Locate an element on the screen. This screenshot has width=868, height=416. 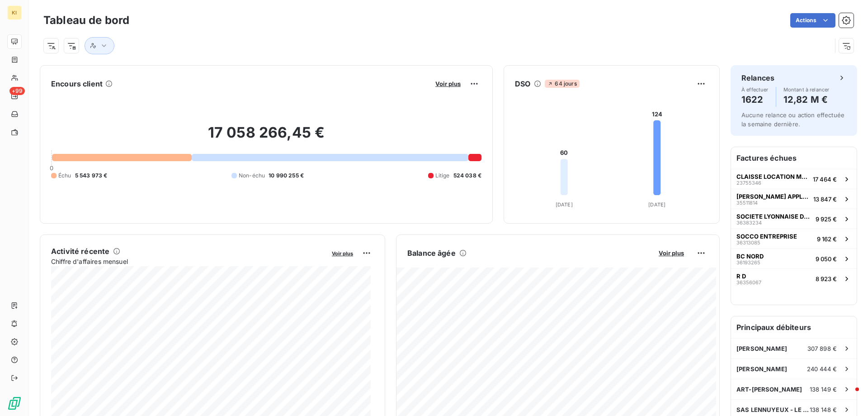
button: BC NORD361932659 050 € is located at coordinates (794, 258).